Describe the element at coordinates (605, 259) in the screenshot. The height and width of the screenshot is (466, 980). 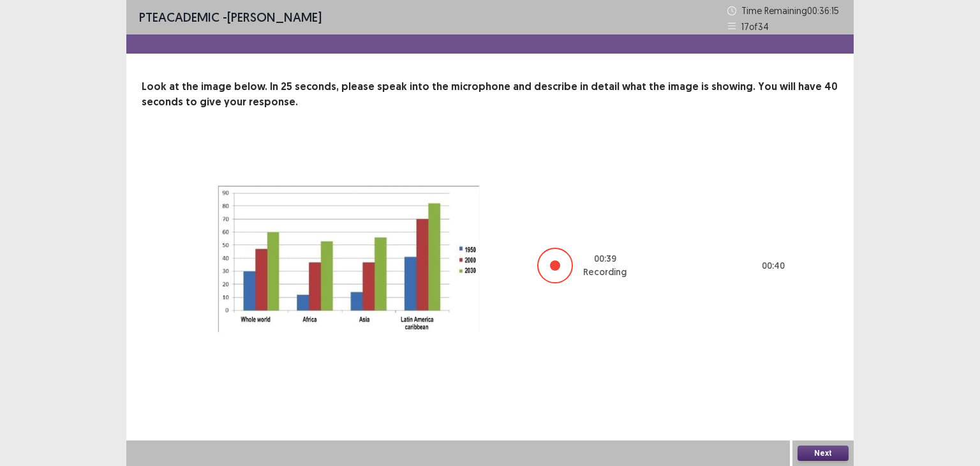
I see `p: 00 : 39` at that location.